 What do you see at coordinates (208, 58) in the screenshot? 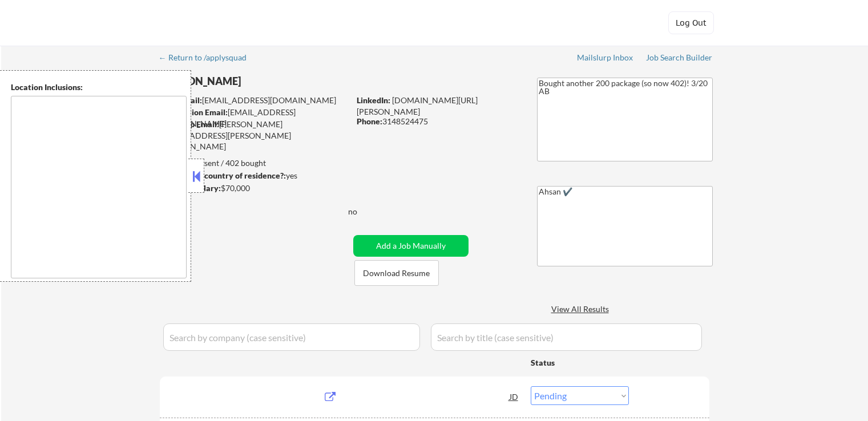
I see `a: ← Return to /applysquad` at bounding box center [208, 58].